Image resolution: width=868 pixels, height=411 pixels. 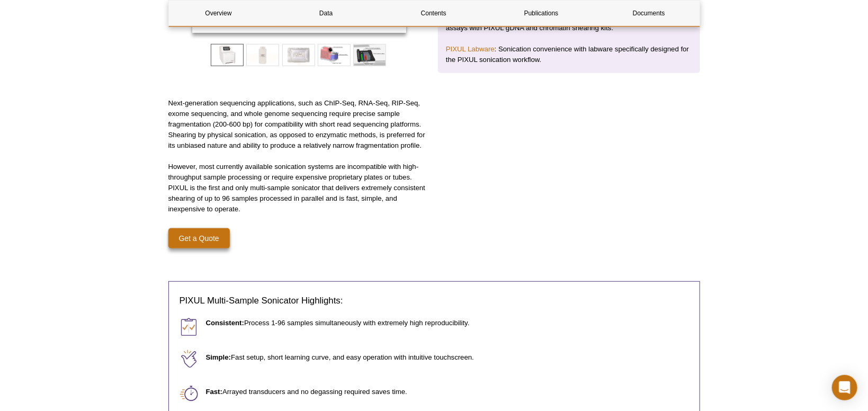 What do you see at coordinates (447, 358) in the screenshot?
I see `p: Fast setup, short learning curve, and easy operation with intuitive touchscreen.` at bounding box center [447, 358].